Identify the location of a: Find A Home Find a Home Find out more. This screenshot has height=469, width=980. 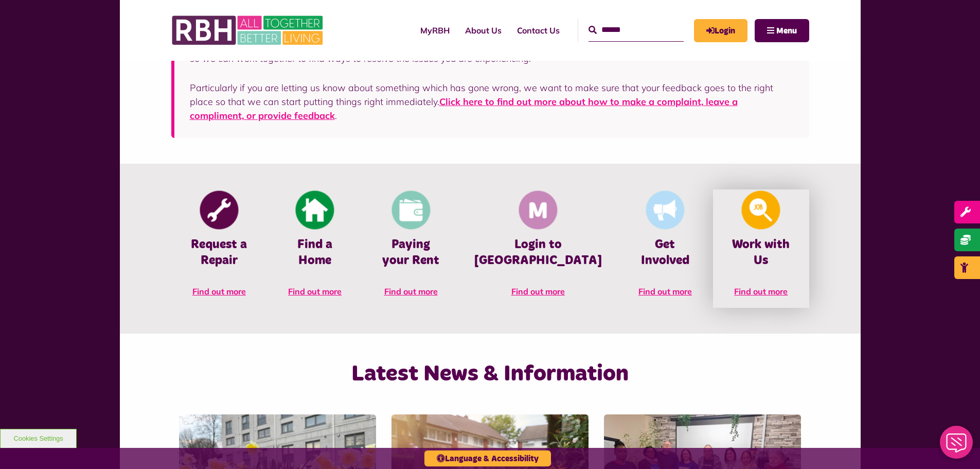
(315, 249).